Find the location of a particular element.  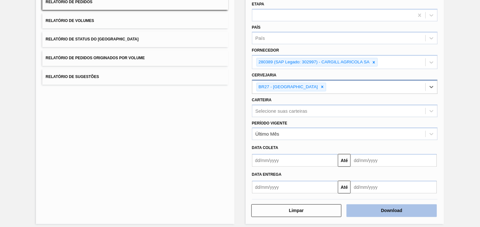

button: Relatório de Volumes is located at coordinates (135, 21).